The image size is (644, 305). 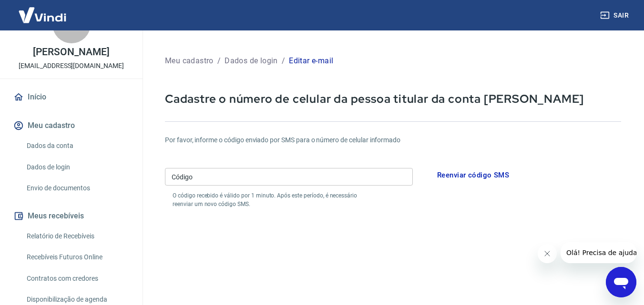 What do you see at coordinates (43, 10) in the screenshot?
I see `span: Olá! Precisa de ajuda?` at bounding box center [43, 10].